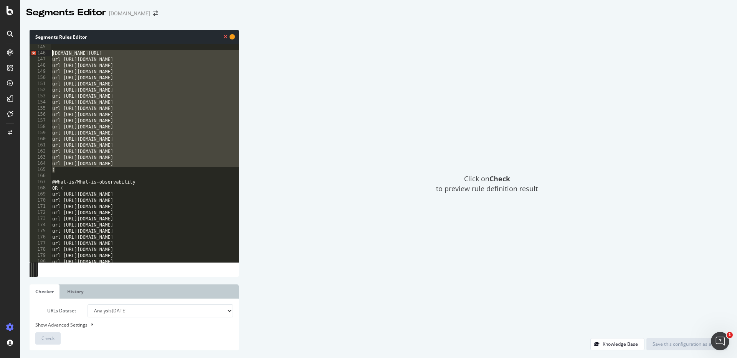  Describe the element at coordinates (40, 170) in the screenshot. I see `div: 165` at that location.